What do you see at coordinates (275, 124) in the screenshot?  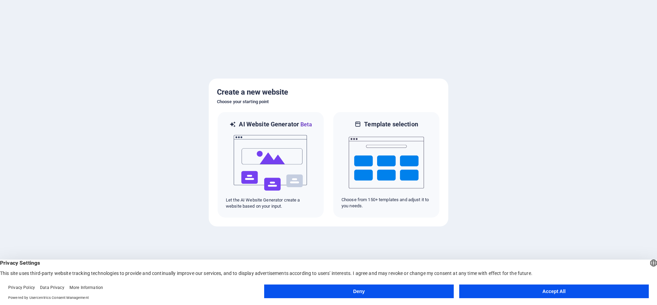 I see `h6: AI Website Generator` at bounding box center [275, 124].